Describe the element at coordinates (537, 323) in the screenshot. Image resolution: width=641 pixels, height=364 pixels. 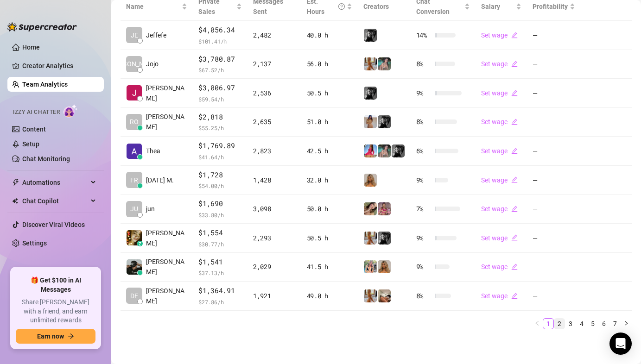
I see `span: left` at that location.